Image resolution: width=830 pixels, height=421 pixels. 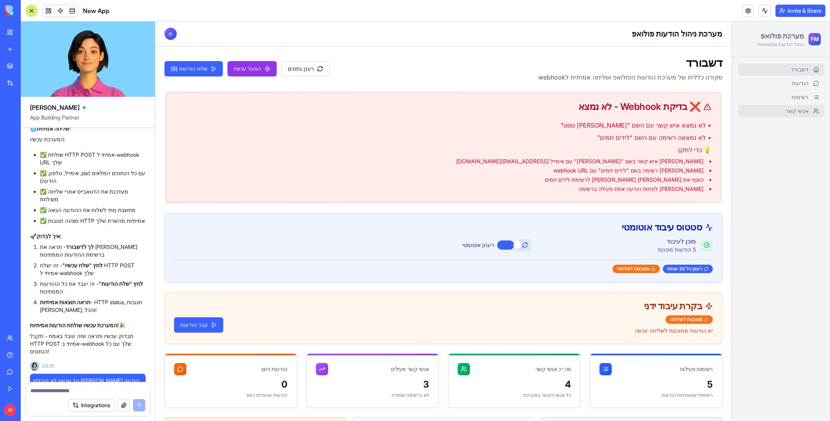 What do you see at coordinates (10, 411) in the screenshot?
I see `span: W` at bounding box center [10, 411].